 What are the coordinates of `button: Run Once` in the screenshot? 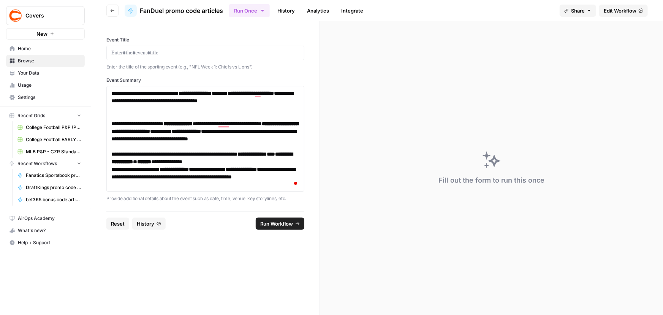 It's located at (249, 11).